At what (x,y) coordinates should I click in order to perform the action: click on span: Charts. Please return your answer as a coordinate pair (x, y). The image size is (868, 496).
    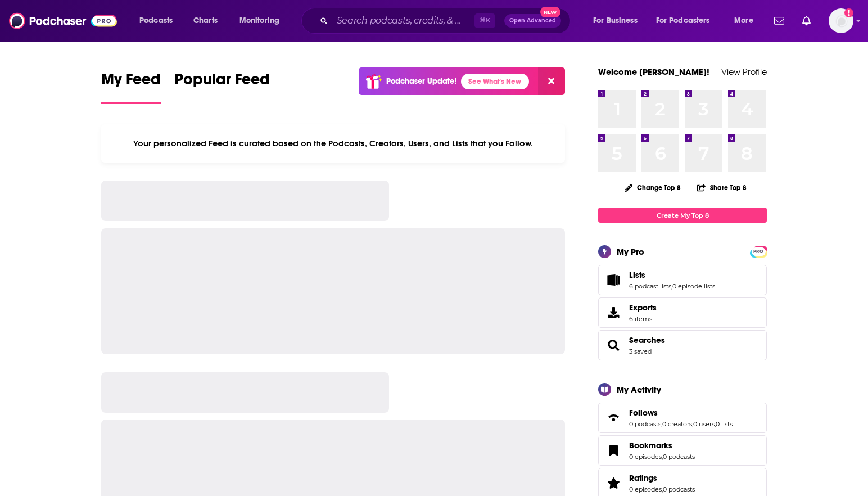
    Looking at the image, I should click on (205, 21).